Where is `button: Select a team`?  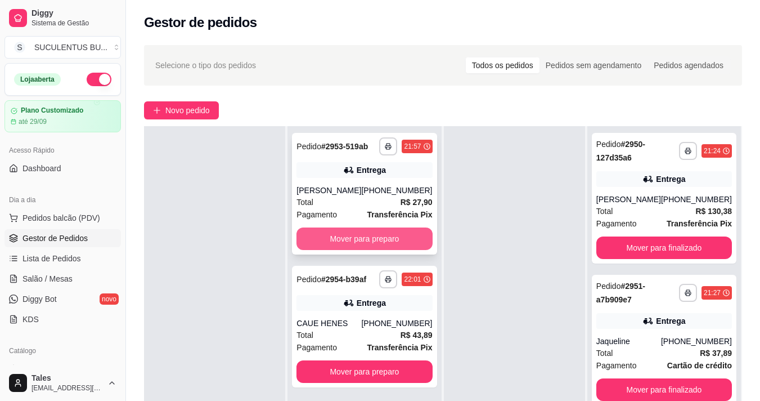
button: Select a team is located at coordinates (62, 47).